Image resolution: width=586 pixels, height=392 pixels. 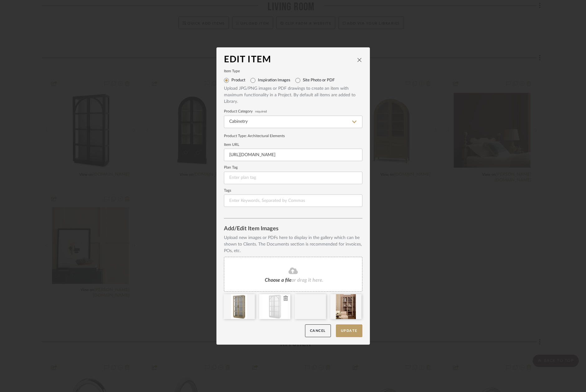 I want to click on div: Edit Item, so click(x=291, y=60).